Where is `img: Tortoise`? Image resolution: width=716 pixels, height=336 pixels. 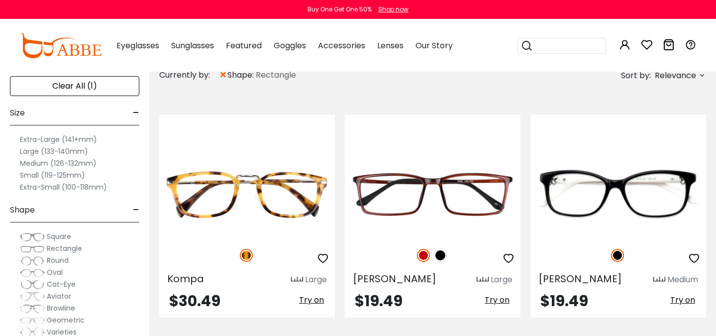 img: Tortoise is located at coordinates (246, 255).